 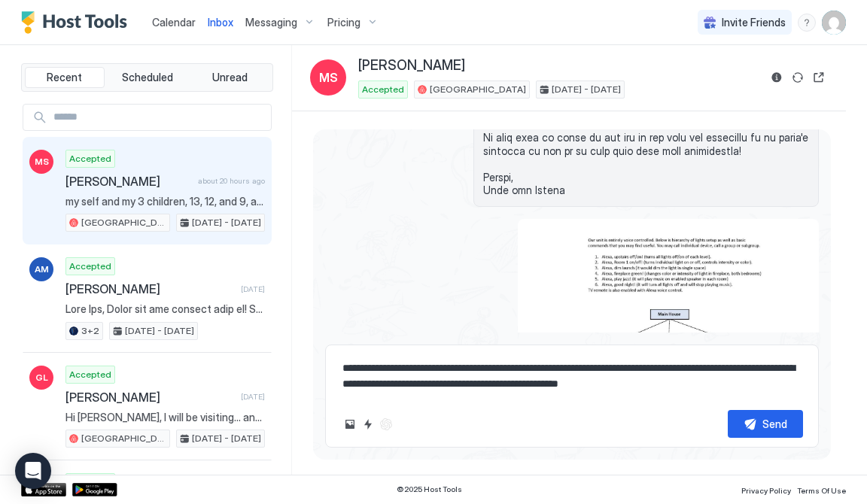 What do you see at coordinates (147, 78) in the screenshot?
I see `div: tab-group` at bounding box center [147, 78].